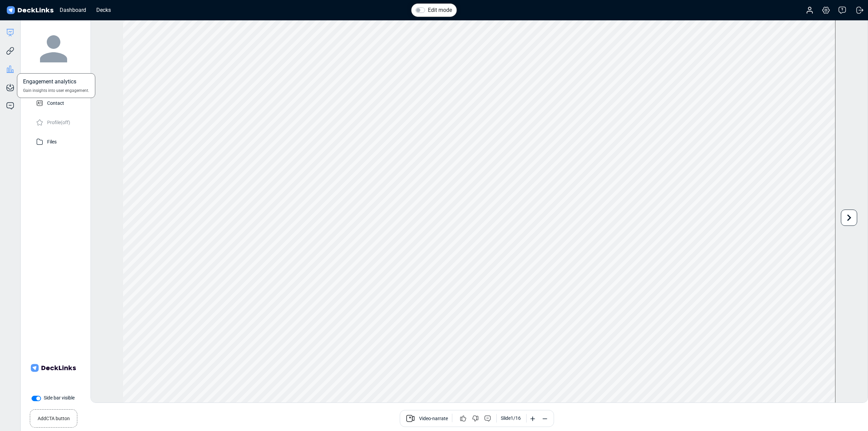  What do you see at coordinates (58, 122) in the screenshot?
I see `p: Profile (off)` at bounding box center [58, 122].